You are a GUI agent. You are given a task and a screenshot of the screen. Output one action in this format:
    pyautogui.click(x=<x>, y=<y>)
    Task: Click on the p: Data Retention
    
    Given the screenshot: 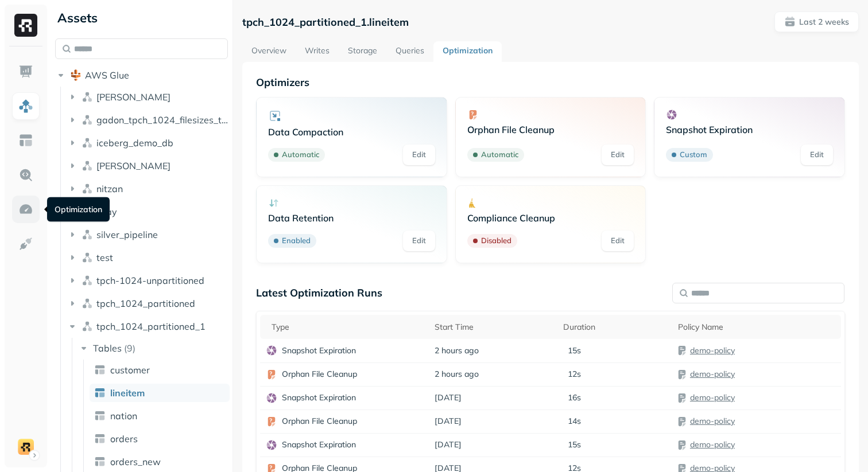 What is the action you would take?
    pyautogui.click(x=351, y=218)
    